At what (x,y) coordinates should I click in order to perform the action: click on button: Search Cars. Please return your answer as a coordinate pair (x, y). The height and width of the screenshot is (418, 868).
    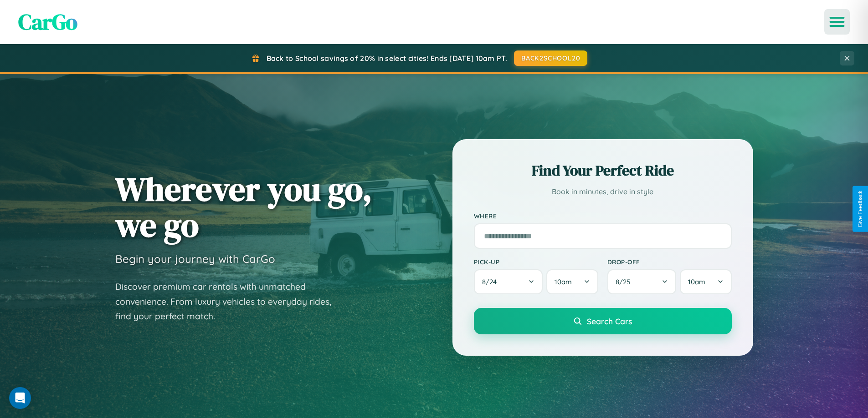
    Looking at the image, I should click on (603, 322).